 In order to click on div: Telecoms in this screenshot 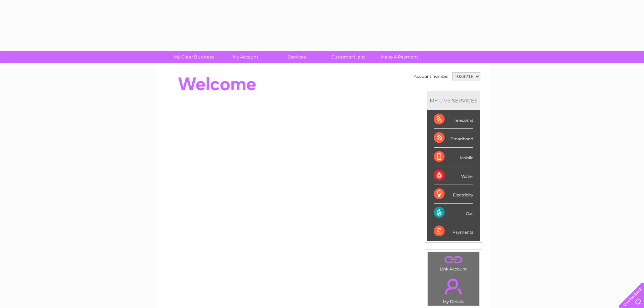, I will do `click(453, 119)`.